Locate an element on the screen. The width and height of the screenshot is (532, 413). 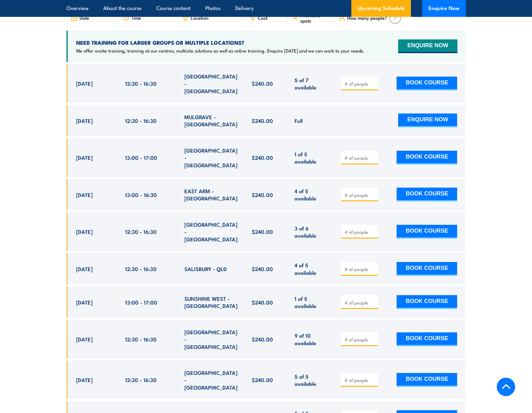
span: SALISBURY - QLD is located at coordinates (206, 268).